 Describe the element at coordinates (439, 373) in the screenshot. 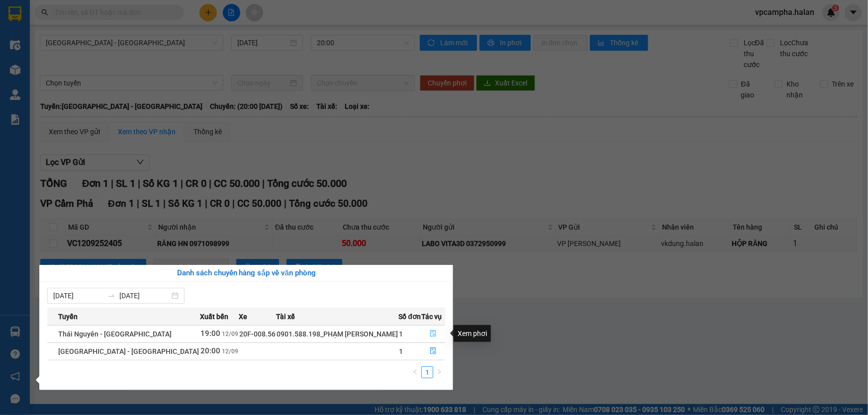

I see `button: right` at that location.